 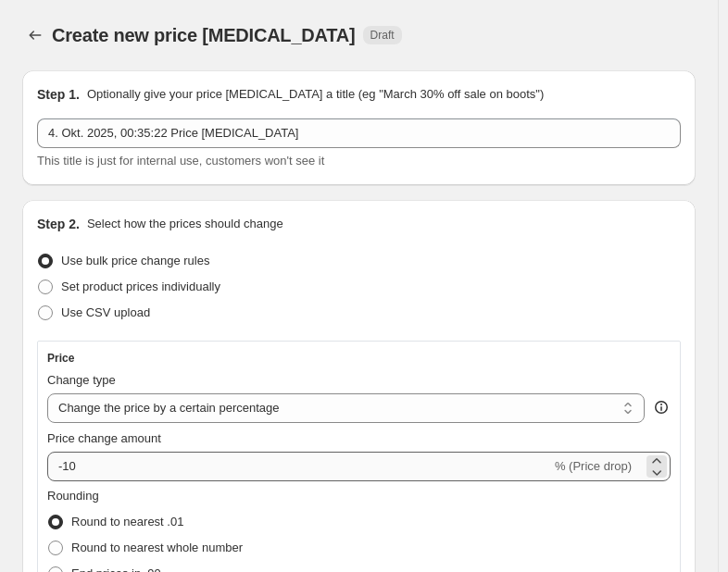 What do you see at coordinates (82, 379) in the screenshot?
I see `span: Change type` at bounding box center [82, 379].